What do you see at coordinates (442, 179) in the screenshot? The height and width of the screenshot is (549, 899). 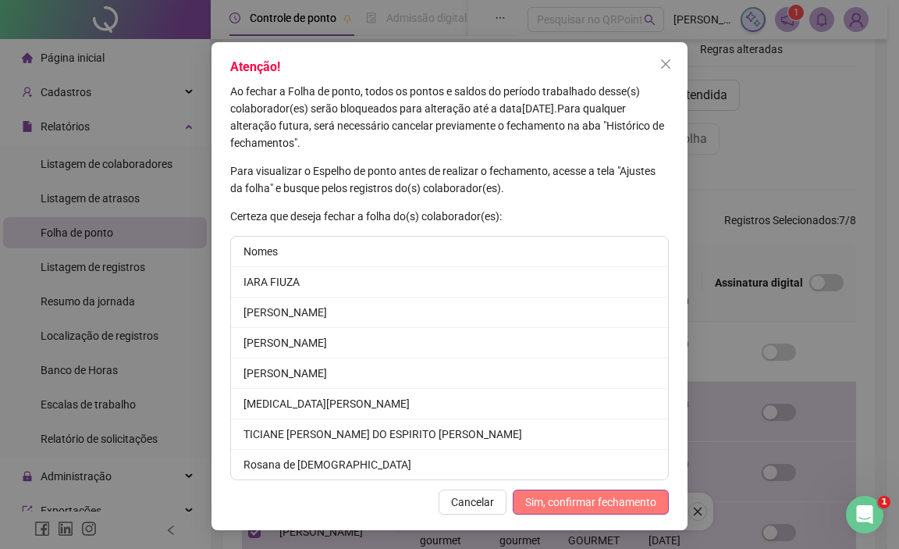 I see `span: Para visualizar o Espelho de ponto antes de realizar o fechamento, acesse a tela "Ajustes da folh...` at bounding box center [442, 179].